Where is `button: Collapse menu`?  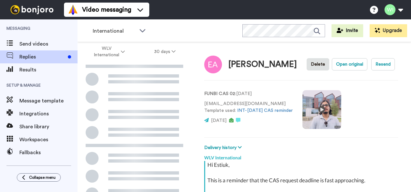 button: Collapse menu is located at coordinates (39, 177).